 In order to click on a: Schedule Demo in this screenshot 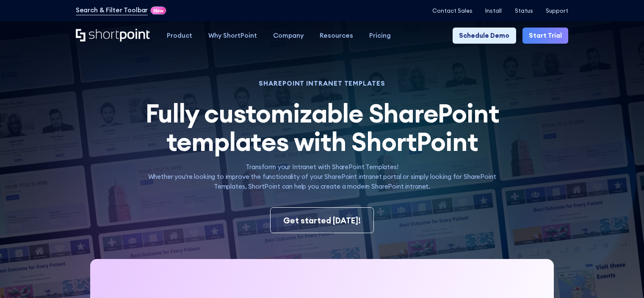, I will do `click(484, 36)`.